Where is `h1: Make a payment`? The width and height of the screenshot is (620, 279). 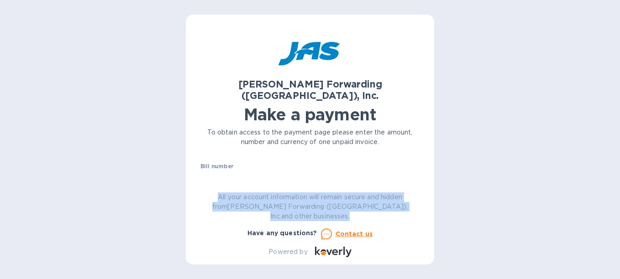
h1: Make a payment is located at coordinates (310, 115).